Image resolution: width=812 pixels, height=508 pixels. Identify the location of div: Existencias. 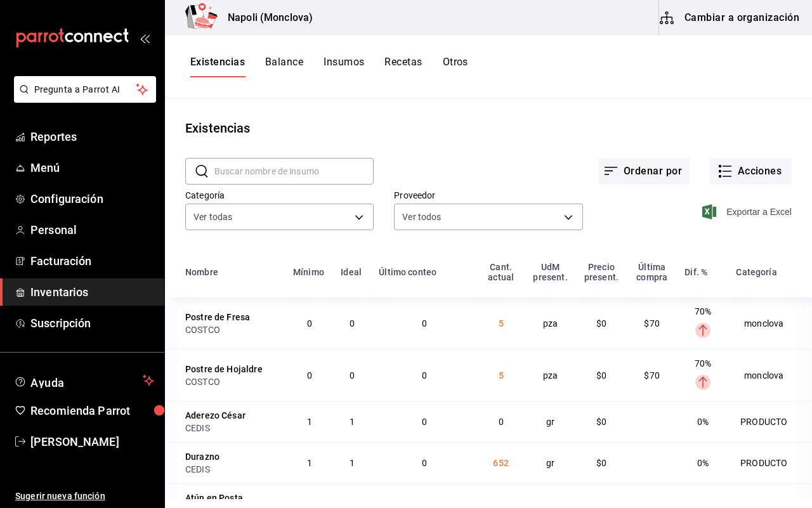
(217, 128).